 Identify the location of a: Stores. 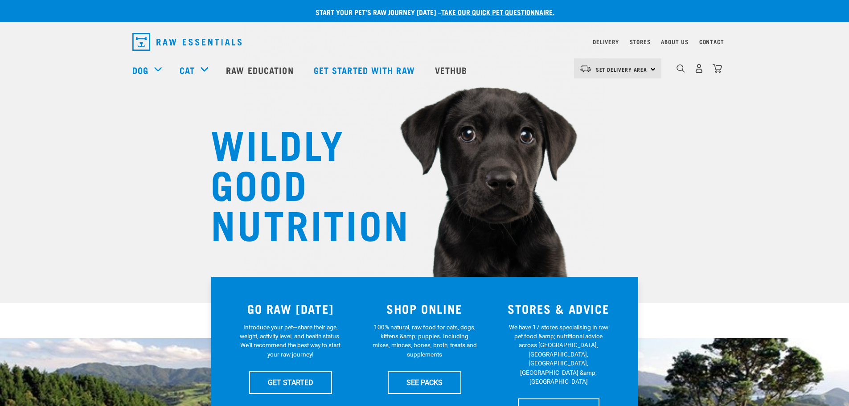
(640, 41).